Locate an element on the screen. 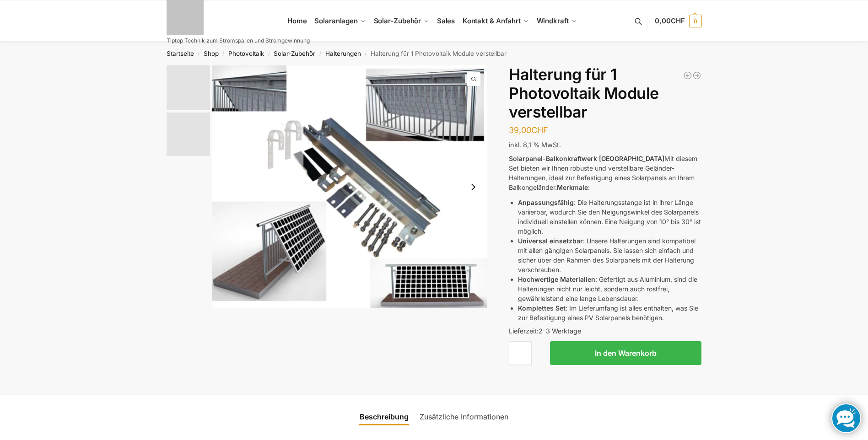 This screenshot has height=440, width=868. strong: Hochwertige Materialien is located at coordinates (556, 279).